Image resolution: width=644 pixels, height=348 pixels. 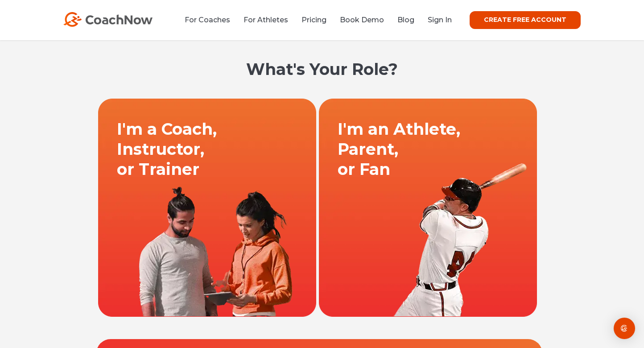 I want to click on a: Pricing, so click(x=314, y=20).